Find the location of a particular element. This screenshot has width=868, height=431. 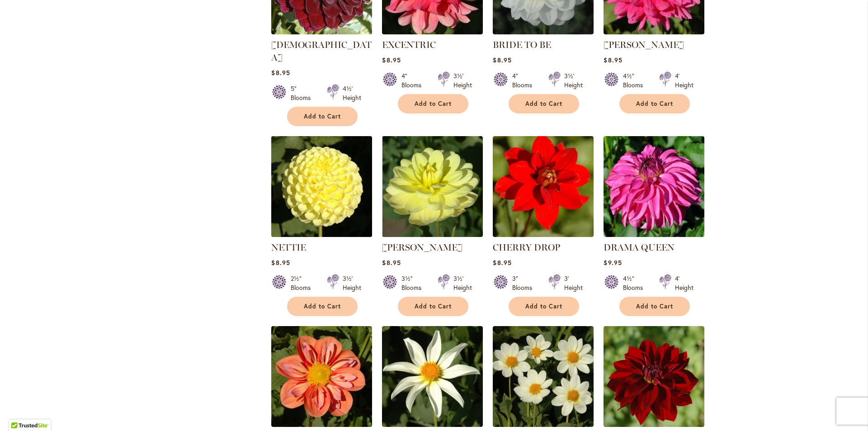

a: GIGGLES is located at coordinates (321, 424).